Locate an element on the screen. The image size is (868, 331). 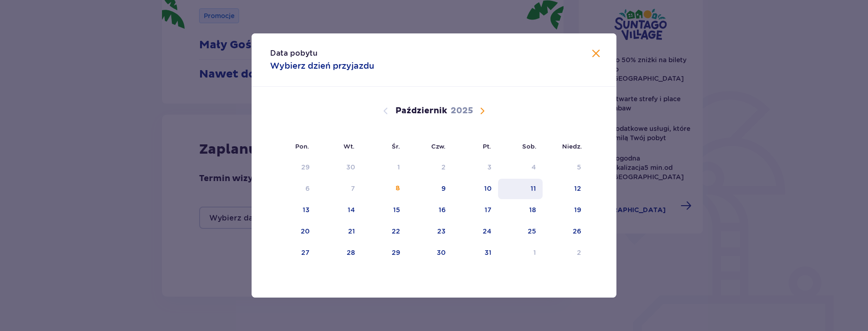
td: Data niedostępna. piątek, 3 października 2025 is located at coordinates (475, 168).